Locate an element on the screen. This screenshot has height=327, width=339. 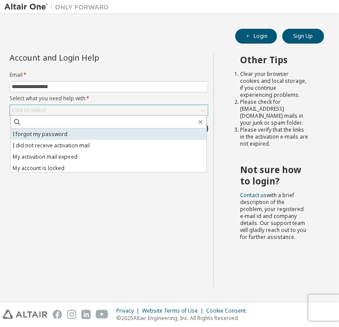
label: Email is located at coordinates (109, 75).